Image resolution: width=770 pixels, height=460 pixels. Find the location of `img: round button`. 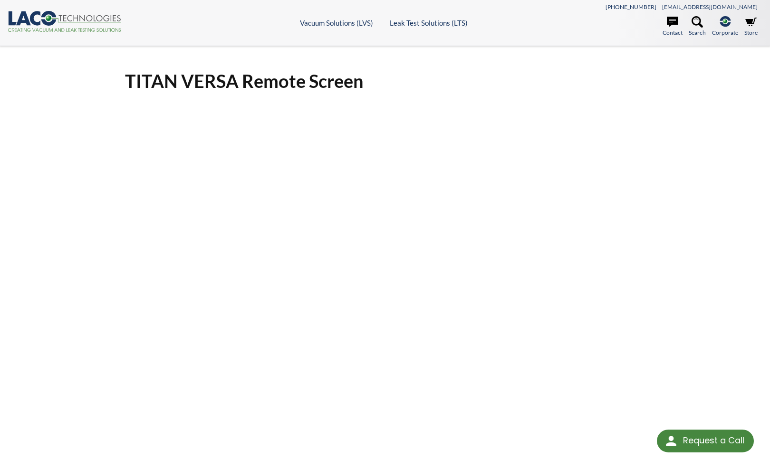

img: round button is located at coordinates (671, 441).